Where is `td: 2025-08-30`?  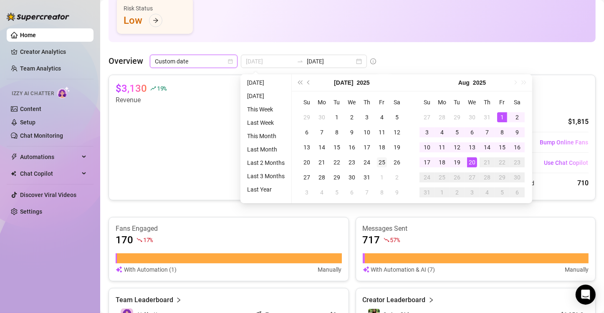
td: 2025-08-30 is located at coordinates (518, 178).